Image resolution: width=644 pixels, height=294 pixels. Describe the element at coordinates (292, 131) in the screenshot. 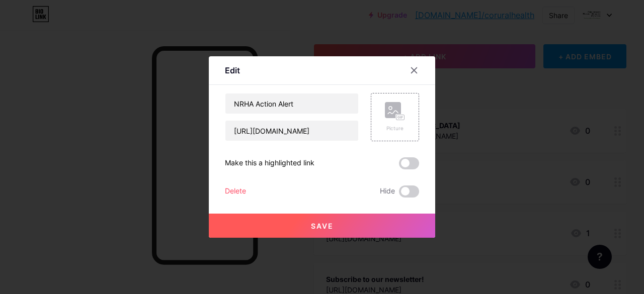

I see `input: URL` at that location.